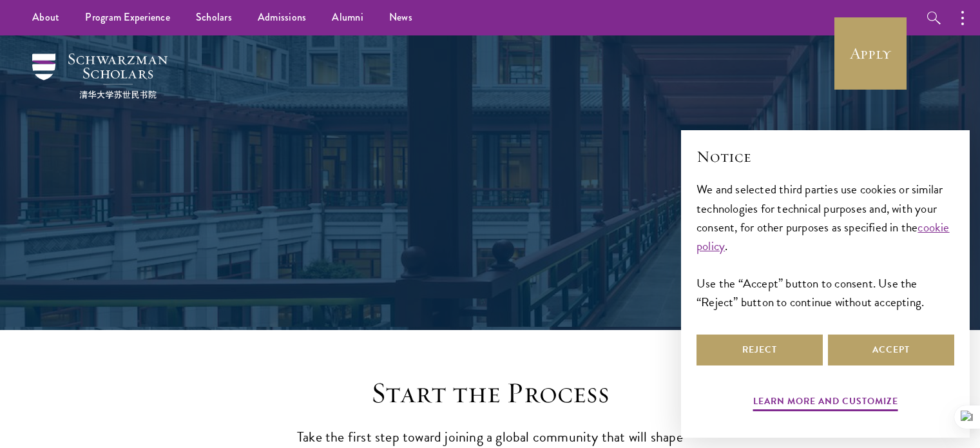  What do you see at coordinates (871, 54) in the screenshot?
I see `a: Apply` at bounding box center [871, 54].